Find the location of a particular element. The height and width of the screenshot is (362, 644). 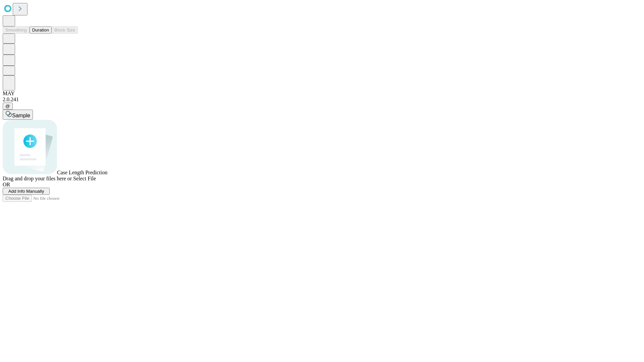

span: Add Info Manually is located at coordinates (26, 191).